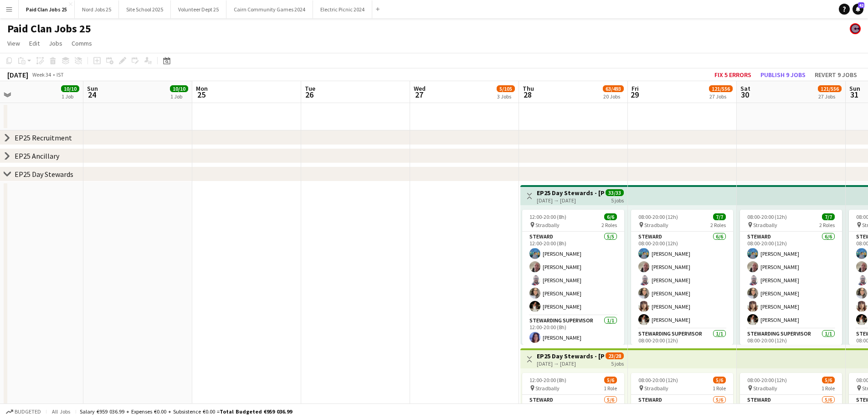 The height and width of the screenshot is (419, 868). I want to click on a: Edit, so click(34, 44).